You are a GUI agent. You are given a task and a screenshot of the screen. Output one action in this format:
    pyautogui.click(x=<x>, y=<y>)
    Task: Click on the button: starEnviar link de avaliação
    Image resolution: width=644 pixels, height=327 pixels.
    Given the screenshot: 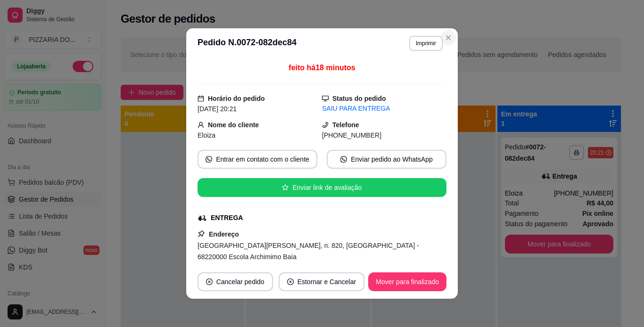 What is the action you would take?
    pyautogui.click(x=322, y=188)
    